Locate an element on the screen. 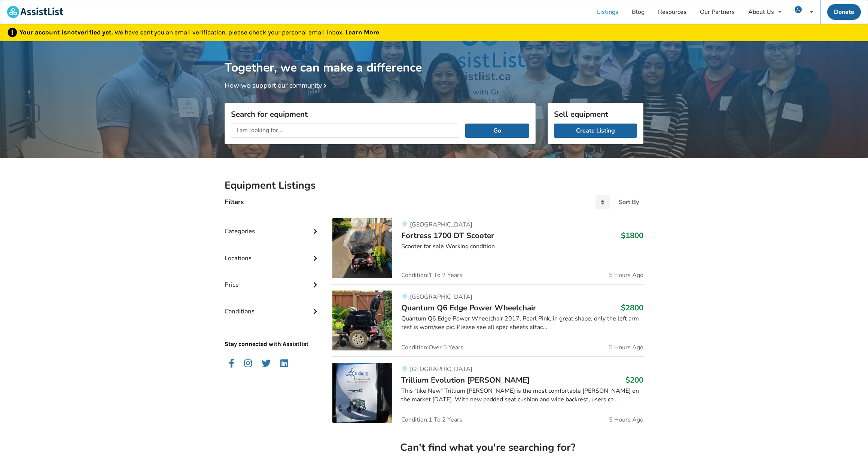  span: Quantum Q6 Edge Power Wheelchair is located at coordinates (469, 308).